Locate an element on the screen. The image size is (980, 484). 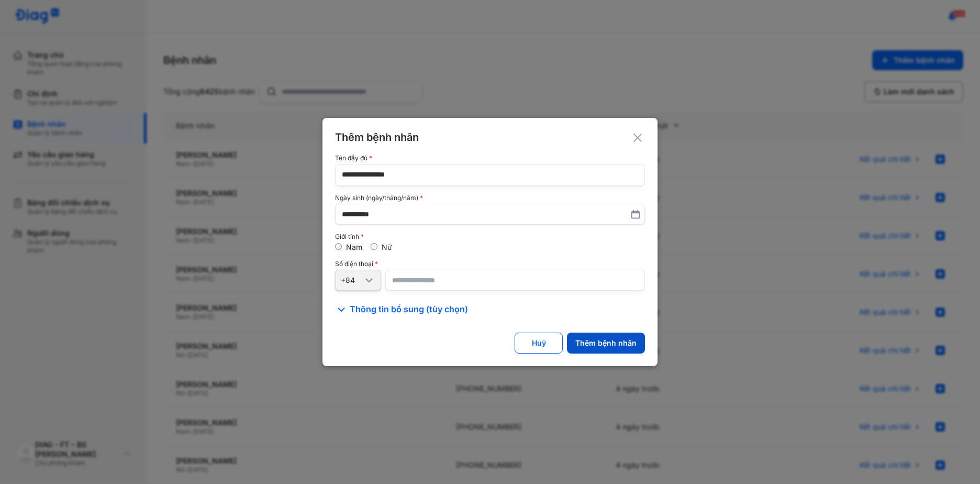
div: +84 is located at coordinates (352, 280).